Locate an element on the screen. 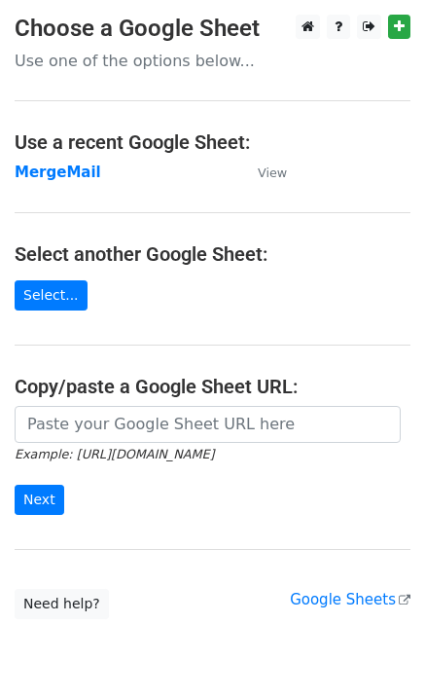 This screenshot has height=697, width=425. strong: MergeMail is located at coordinates (57, 172).